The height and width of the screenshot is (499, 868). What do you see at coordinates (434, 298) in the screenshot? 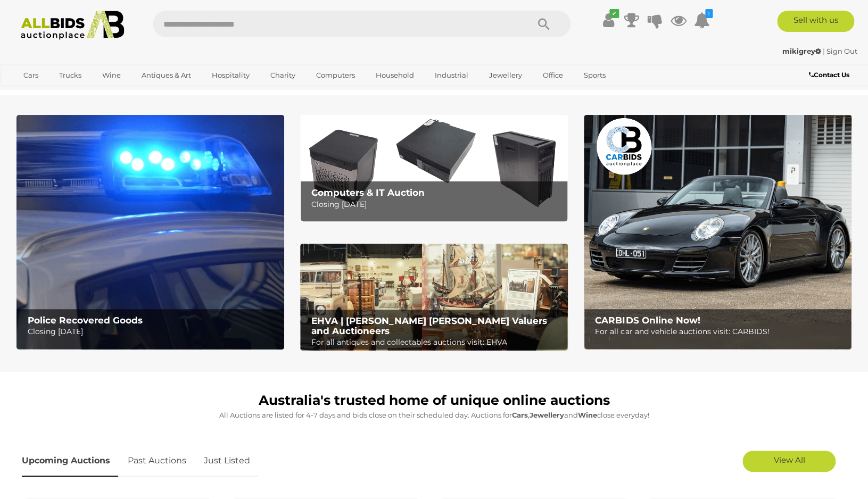
I see `img: EHVA | Evans Hastings Valuers and Auctioneers` at bounding box center [434, 298].